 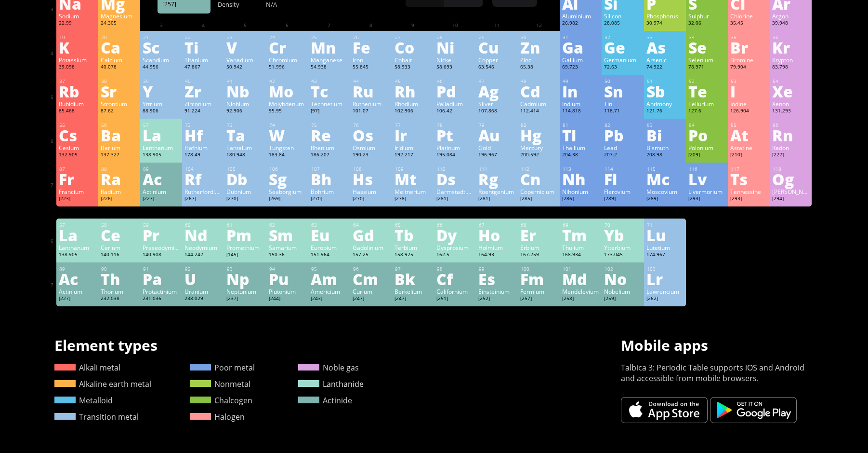 What do you see at coordinates (371, 135) in the screenshot?
I see `div: Os` at bounding box center [371, 135].